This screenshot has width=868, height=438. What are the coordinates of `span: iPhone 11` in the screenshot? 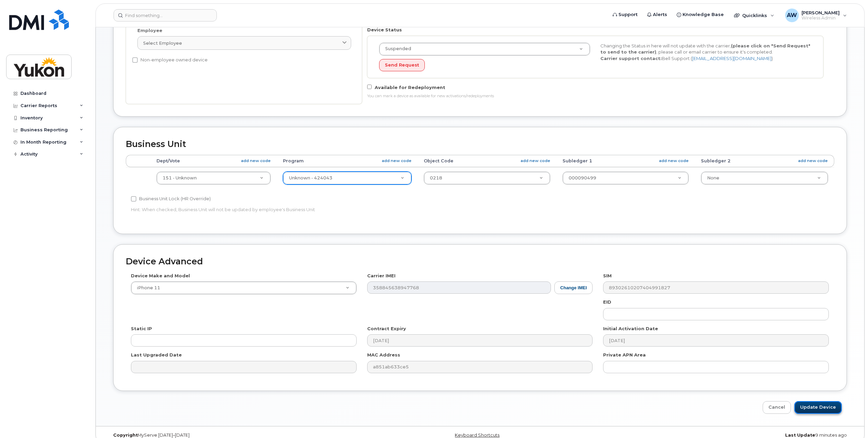 It's located at (147, 288).